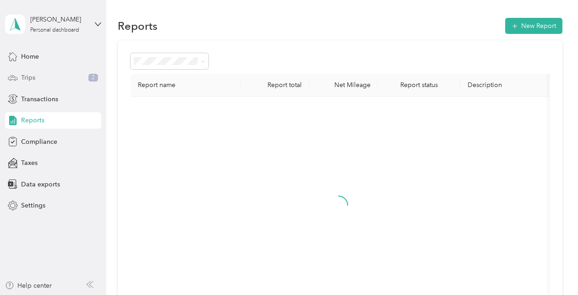 This screenshot has height=295, width=578. I want to click on span: Home, so click(30, 56).